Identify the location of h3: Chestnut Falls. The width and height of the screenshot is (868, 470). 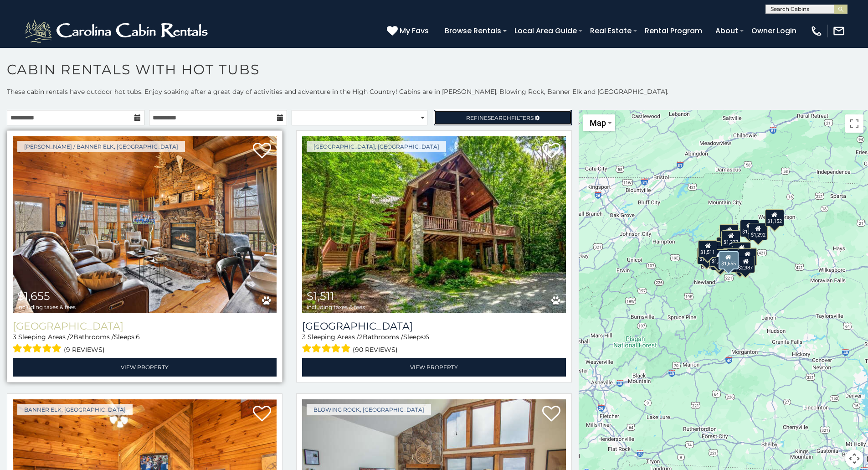
(433, 326).